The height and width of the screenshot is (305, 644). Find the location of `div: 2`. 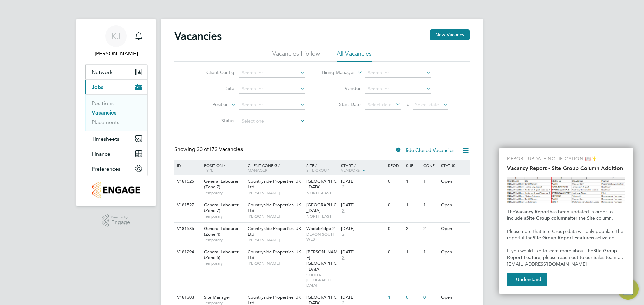

div: 2 is located at coordinates (430, 229).